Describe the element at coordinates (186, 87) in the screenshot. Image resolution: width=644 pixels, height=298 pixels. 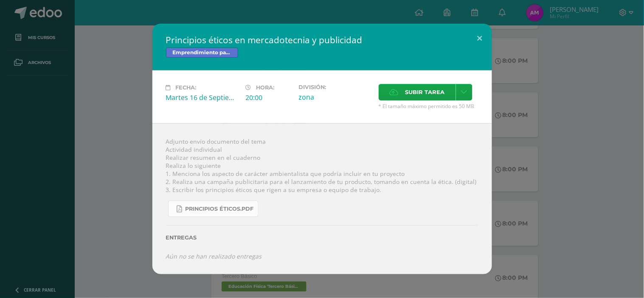
I see `span: Fecha:` at that location.